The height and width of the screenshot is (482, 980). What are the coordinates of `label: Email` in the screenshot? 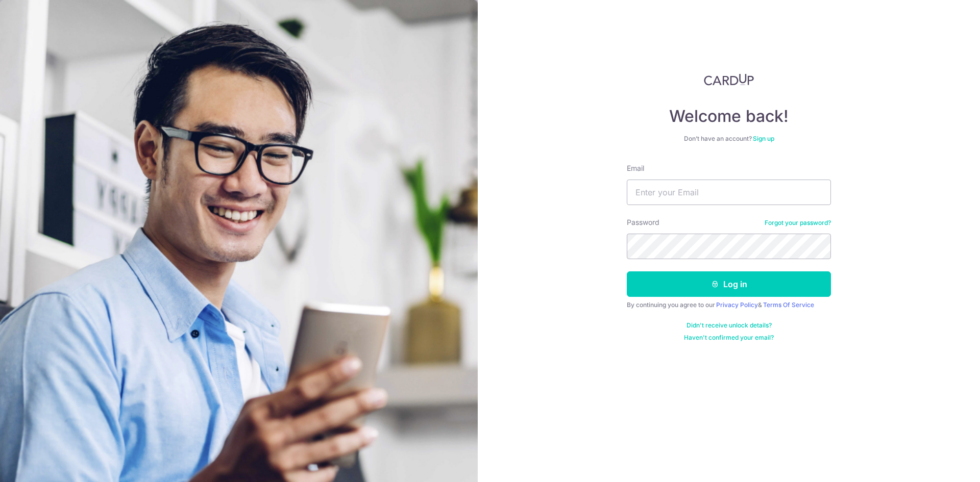 It's located at (636, 168).